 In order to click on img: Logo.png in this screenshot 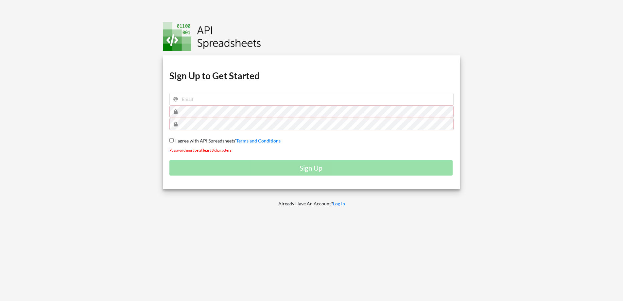, I will do `click(212, 36)`.